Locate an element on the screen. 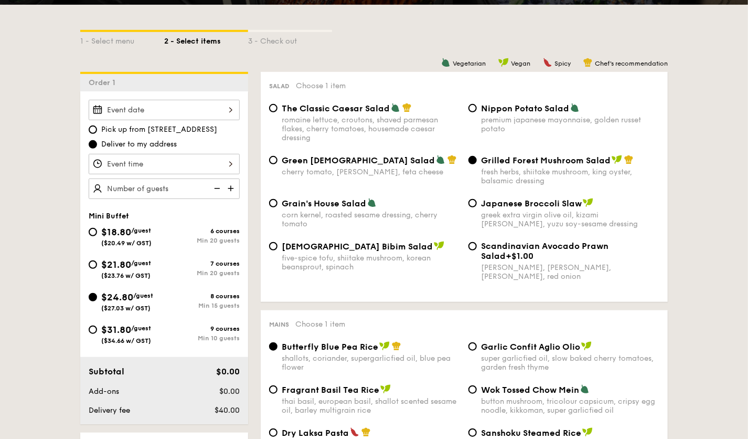 This screenshot has width=748, height=439. input: Wok Tossed Chow Meinbutton mushroom, tricolour capsicum, cripsy egg noodle, kikkoman, super garli... is located at coordinates (473, 389).